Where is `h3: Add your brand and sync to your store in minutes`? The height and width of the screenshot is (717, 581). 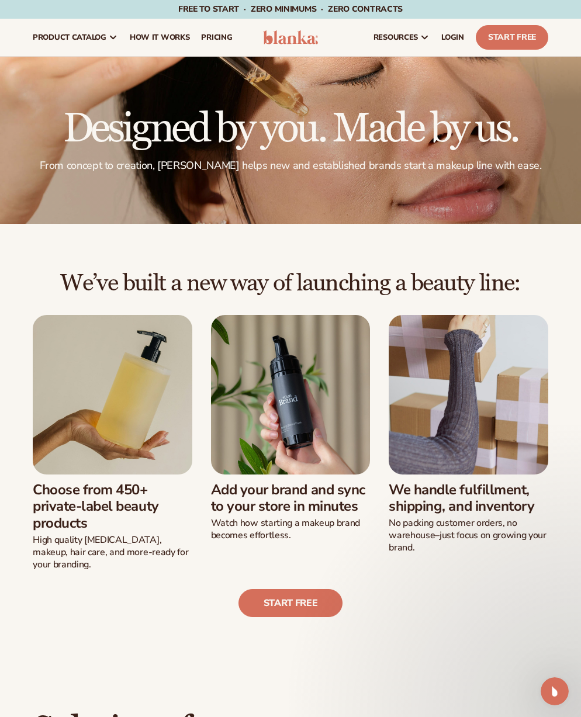
h3: Add your brand and sync to your store in minutes is located at coordinates (290, 498).